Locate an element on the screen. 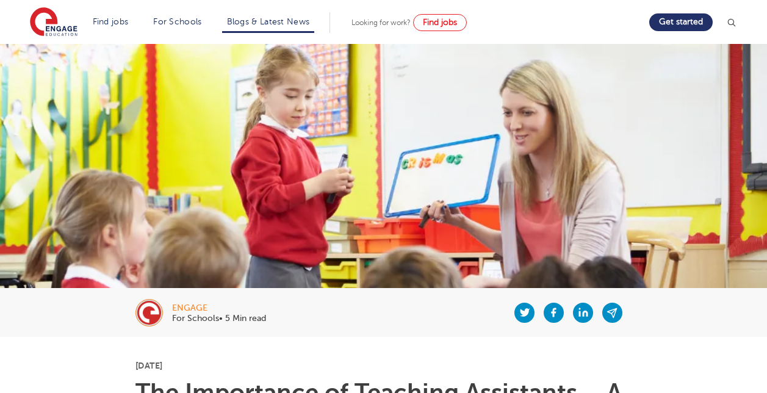 The image size is (767, 393). div: engage is located at coordinates (219, 308).